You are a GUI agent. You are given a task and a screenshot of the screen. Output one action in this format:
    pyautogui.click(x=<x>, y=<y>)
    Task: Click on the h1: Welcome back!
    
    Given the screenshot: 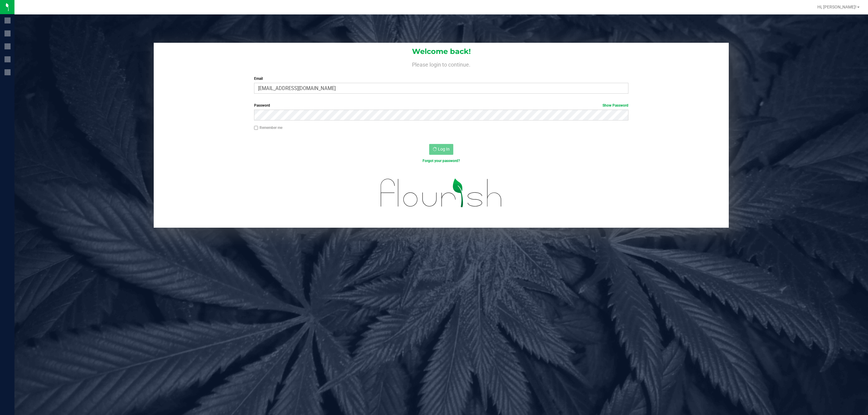 What is the action you would take?
    pyautogui.click(x=441, y=52)
    